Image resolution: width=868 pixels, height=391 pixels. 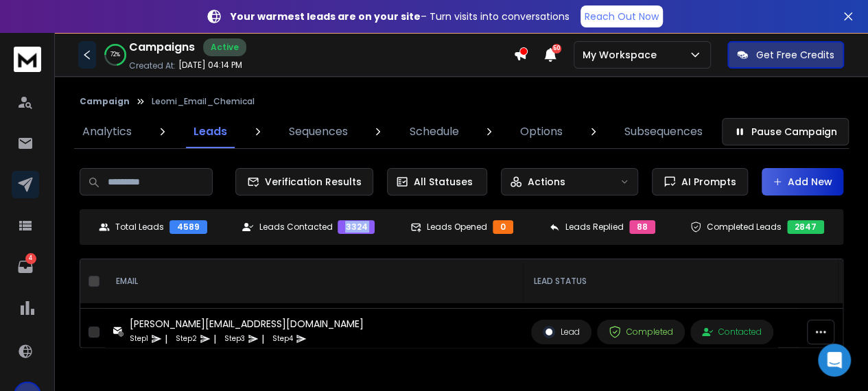 What do you see at coordinates (664, 132) in the screenshot?
I see `a: Subsequences` at bounding box center [664, 132].